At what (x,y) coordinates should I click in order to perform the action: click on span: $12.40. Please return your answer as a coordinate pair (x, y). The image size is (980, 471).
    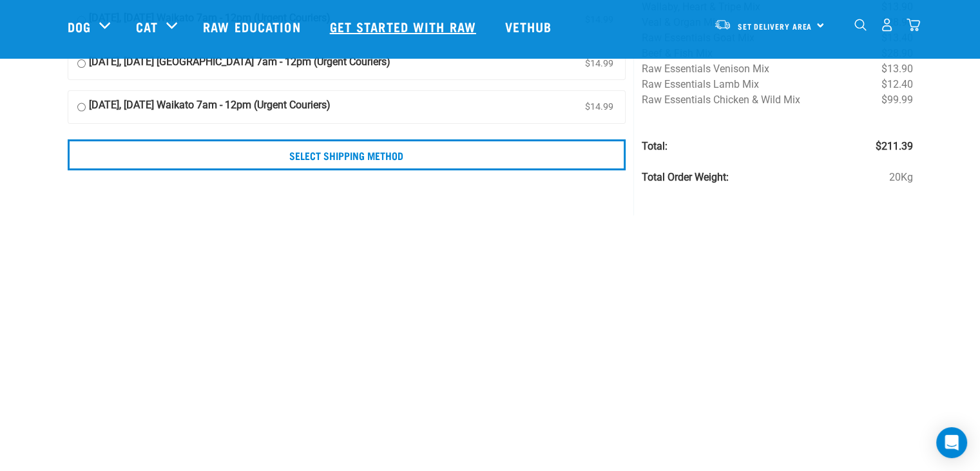
    Looking at the image, I should click on (896, 84).